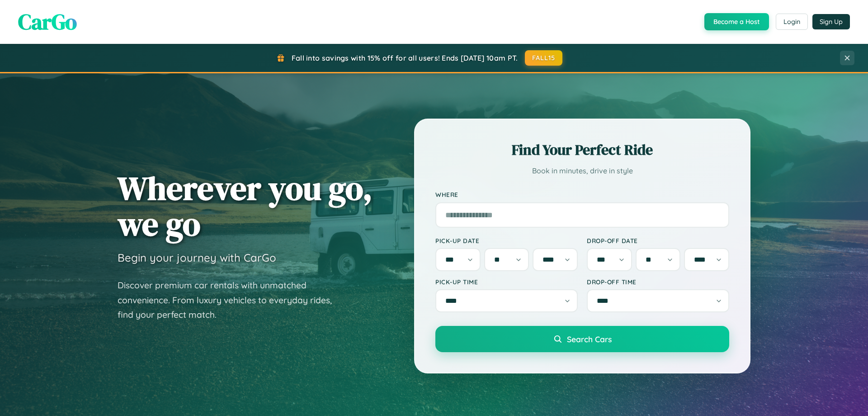 This screenshot has height=416, width=868. What do you see at coordinates (658, 240) in the screenshot?
I see `label: Drop-off Date` at bounding box center [658, 240].